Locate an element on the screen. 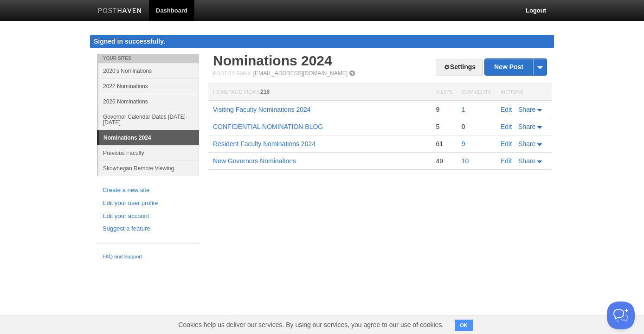 The image size is (644, 334). div: 61 is located at coordinates (444, 144).